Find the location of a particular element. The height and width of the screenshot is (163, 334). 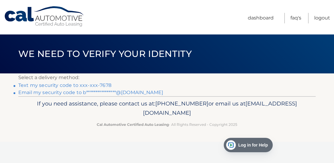

a: FAQ's is located at coordinates (296, 18).